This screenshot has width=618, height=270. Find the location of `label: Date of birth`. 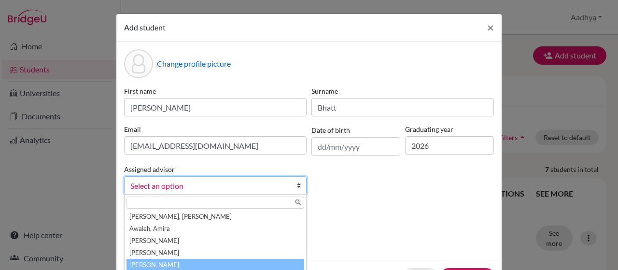

label: Date of birth is located at coordinates (331, 130).